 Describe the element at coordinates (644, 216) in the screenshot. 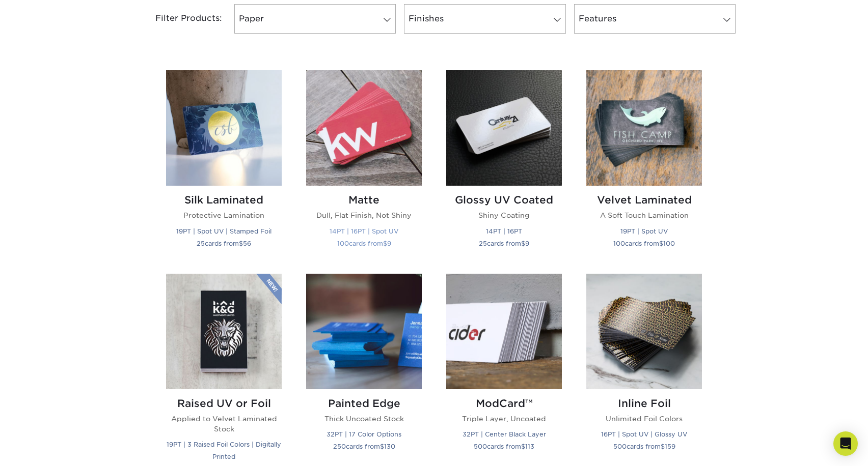

I see `p: A Soft Touch Lamination` at that location.